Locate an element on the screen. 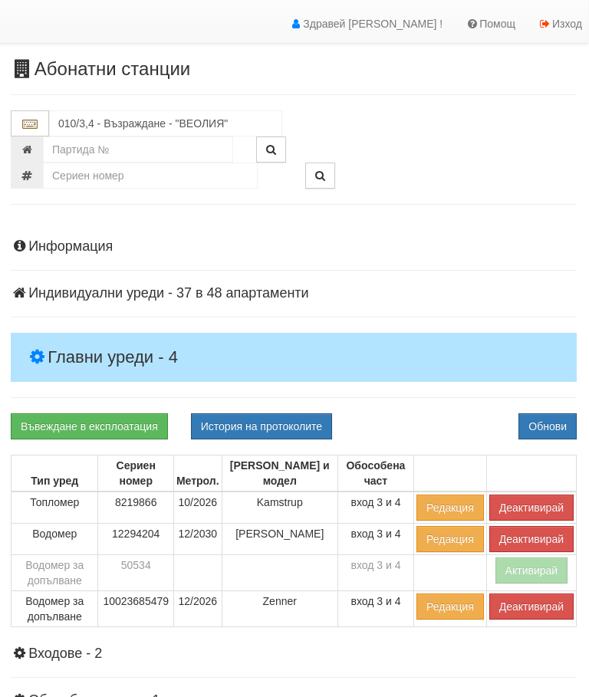 The image size is (589, 697). td: Zenner is located at coordinates (279, 609).